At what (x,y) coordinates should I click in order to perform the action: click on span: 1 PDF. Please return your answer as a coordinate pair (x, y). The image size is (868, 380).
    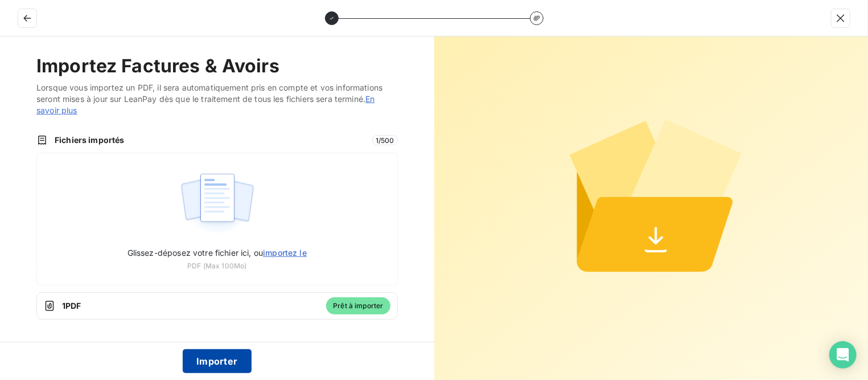
    Looking at the image, I should click on (190, 306).